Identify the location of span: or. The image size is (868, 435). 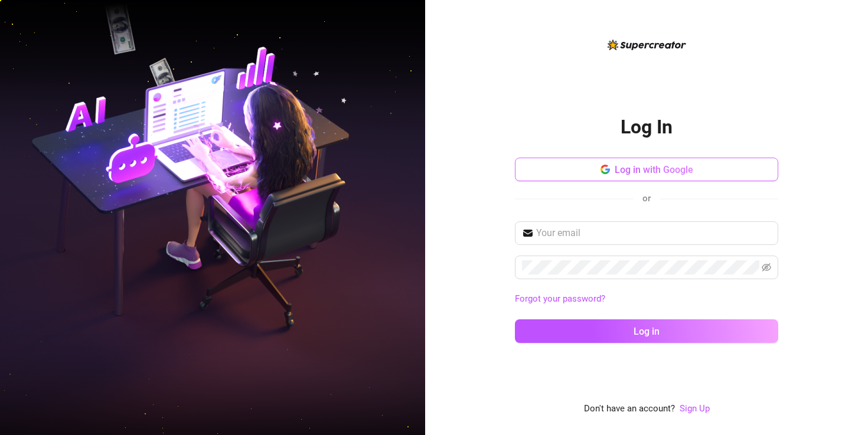
(646, 198).